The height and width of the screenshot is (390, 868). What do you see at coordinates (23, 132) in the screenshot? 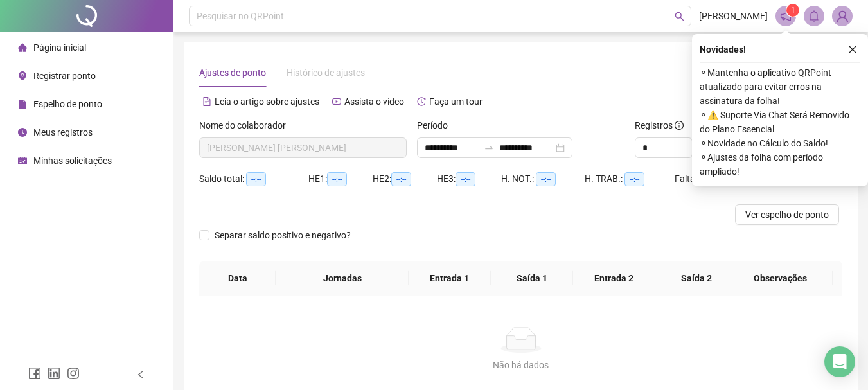
I see `span: clock-circle` at bounding box center [23, 132].